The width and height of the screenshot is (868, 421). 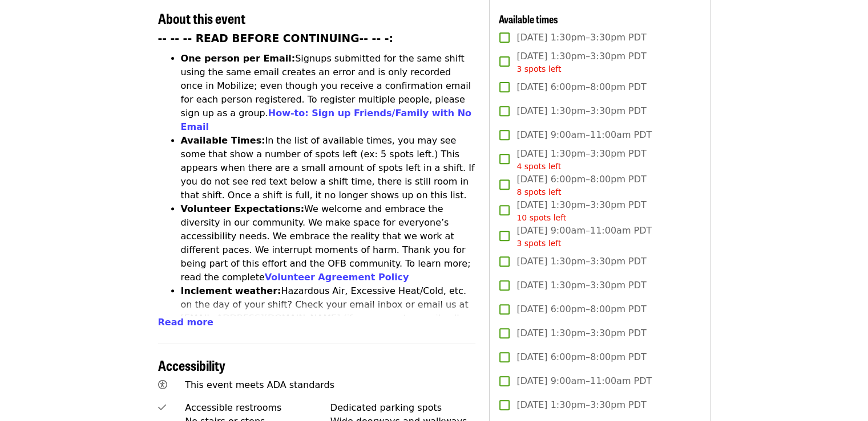 What do you see at coordinates (192, 365) in the screenshot?
I see `span: Accessibility` at bounding box center [192, 365].